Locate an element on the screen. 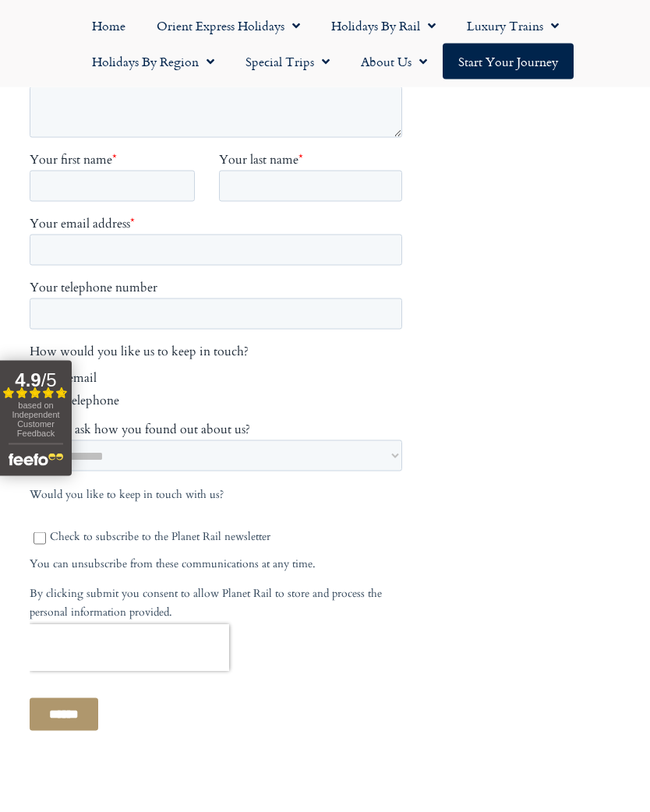  a: Holidays by Region is located at coordinates (153, 61).